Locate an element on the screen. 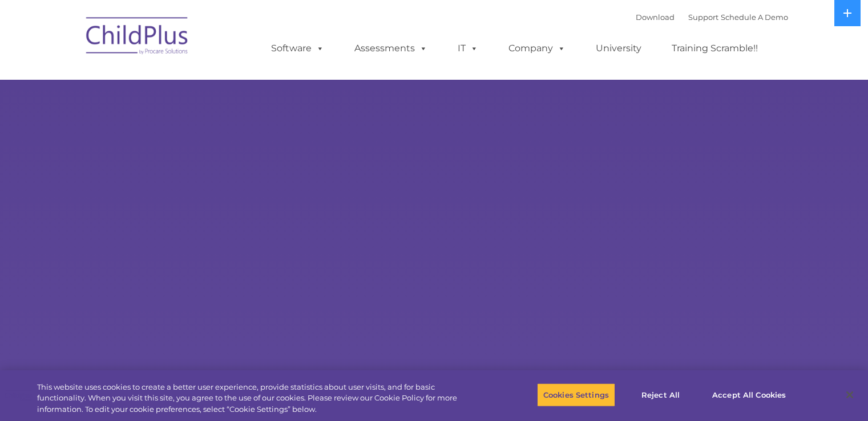 The image size is (868, 421). img: ChildPlus by Procare Solutions is located at coordinates (138, 38).